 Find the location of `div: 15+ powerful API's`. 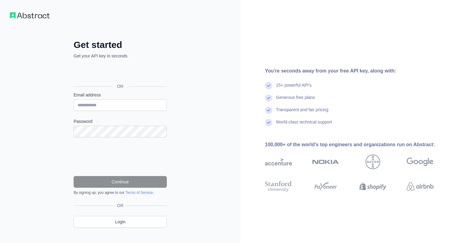

div: 15+ powerful API's is located at coordinates (294, 88).